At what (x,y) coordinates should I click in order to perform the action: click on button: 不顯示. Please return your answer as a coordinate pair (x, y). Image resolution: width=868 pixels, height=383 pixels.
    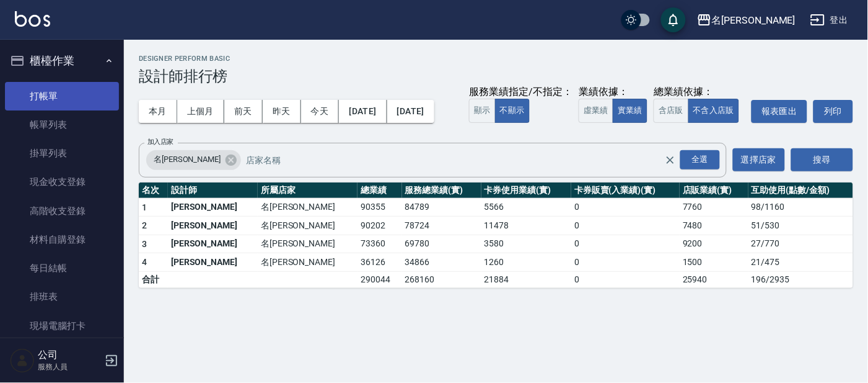
    Looking at the image, I should click on (512, 110).